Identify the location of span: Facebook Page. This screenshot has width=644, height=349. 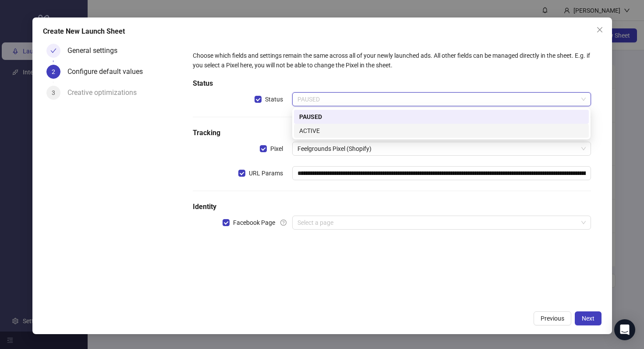
(254, 223).